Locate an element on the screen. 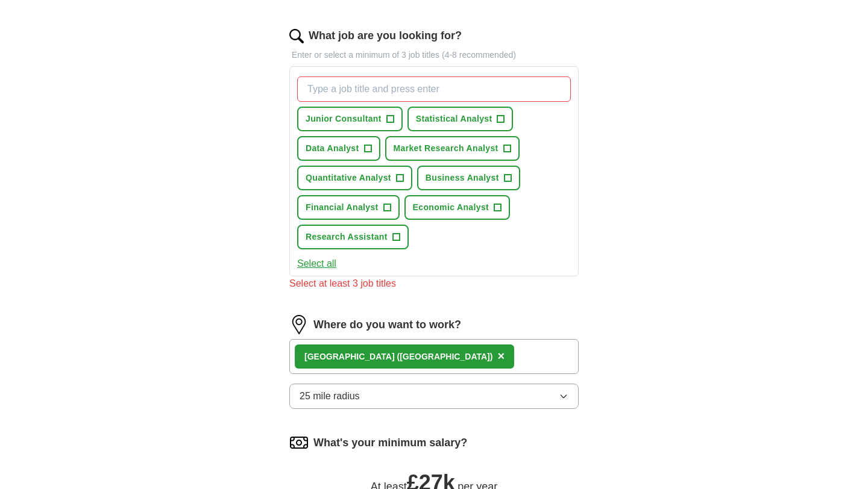 The height and width of the screenshot is (489, 868). label: What's your minimum salary? is located at coordinates (390, 443).